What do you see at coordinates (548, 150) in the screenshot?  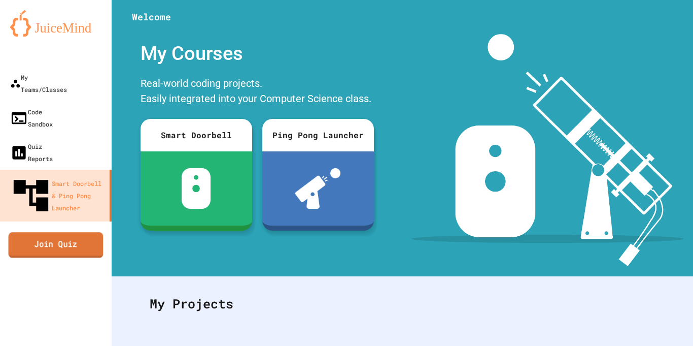 I see `img: banner-image-my-projects.png` at bounding box center [548, 150].